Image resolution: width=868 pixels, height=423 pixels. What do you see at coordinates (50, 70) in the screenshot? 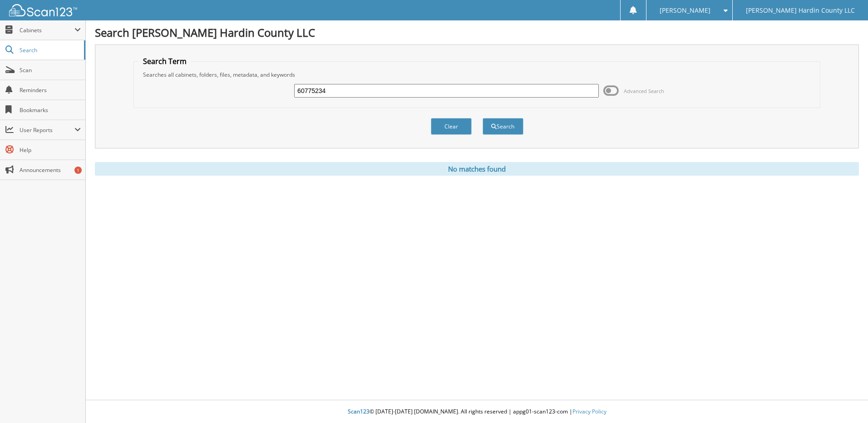
I see `span: Scan` at bounding box center [50, 70].